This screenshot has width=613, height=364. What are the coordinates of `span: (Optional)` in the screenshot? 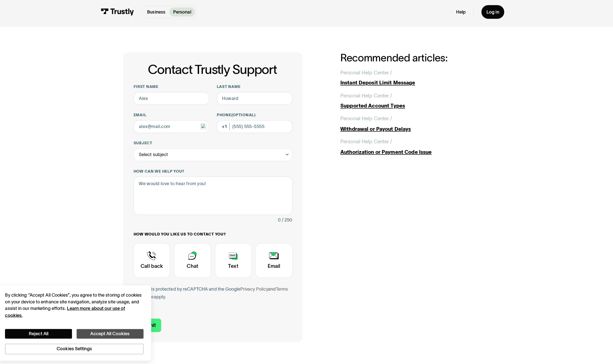 It's located at (248, 116).